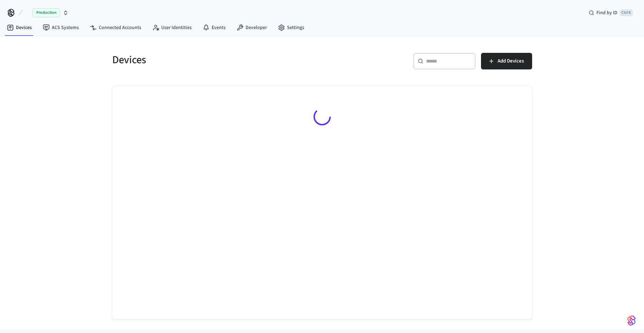  What do you see at coordinates (507, 61) in the screenshot?
I see `button: Add Devices` at bounding box center [507, 61].